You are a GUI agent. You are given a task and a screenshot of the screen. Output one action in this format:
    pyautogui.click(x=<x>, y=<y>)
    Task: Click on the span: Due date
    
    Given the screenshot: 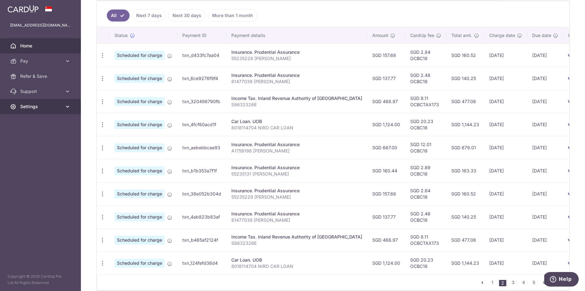 What is the action you would take?
    pyautogui.click(x=542, y=35)
    